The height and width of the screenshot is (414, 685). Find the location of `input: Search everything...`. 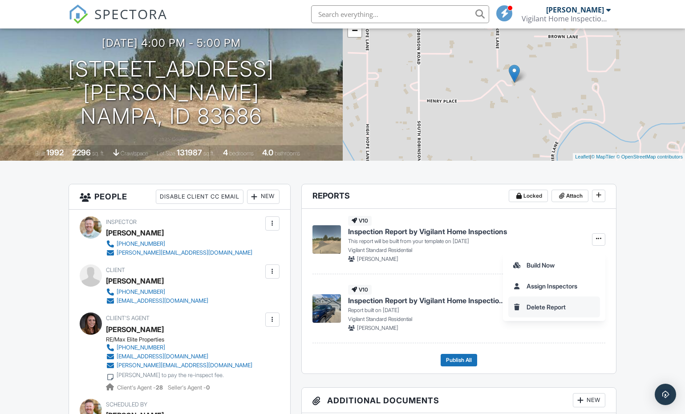

input: Search everything... is located at coordinates (400, 14).